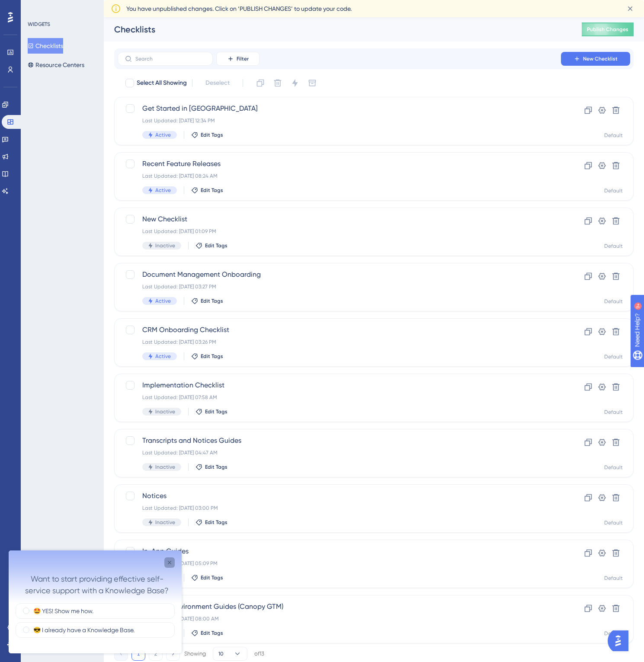  I want to click on button: Deselect, so click(217, 83).